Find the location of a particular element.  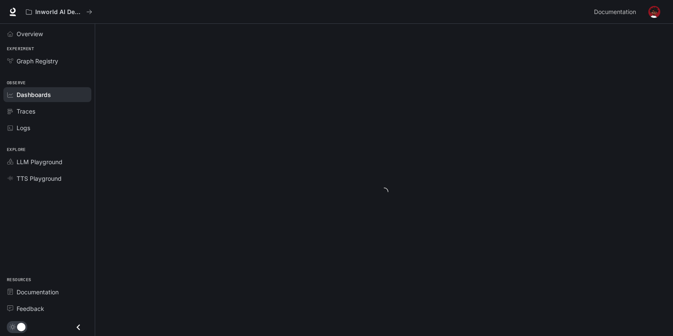

a: Logs is located at coordinates (47, 127).